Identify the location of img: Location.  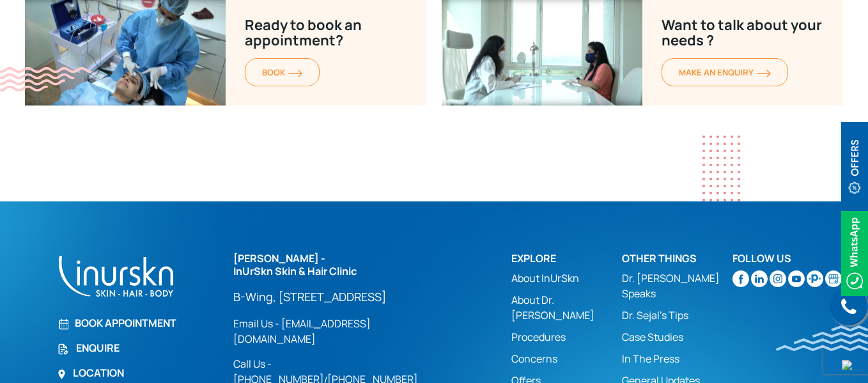
(61, 374).